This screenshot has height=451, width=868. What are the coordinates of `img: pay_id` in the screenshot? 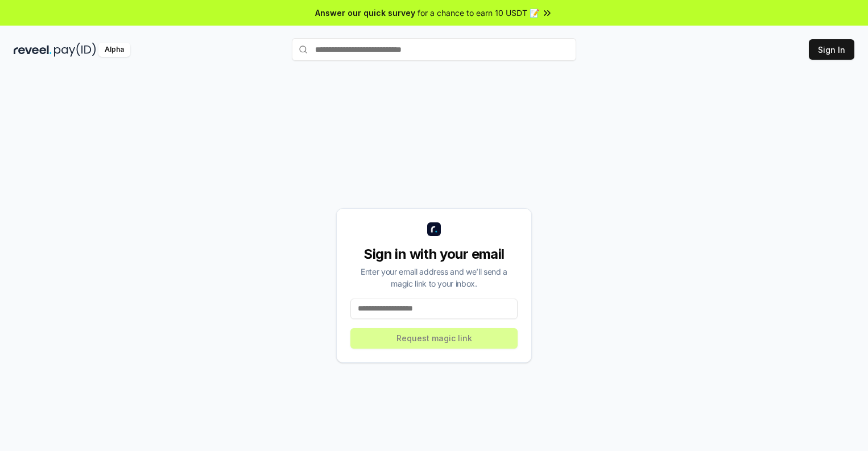 It's located at (75, 50).